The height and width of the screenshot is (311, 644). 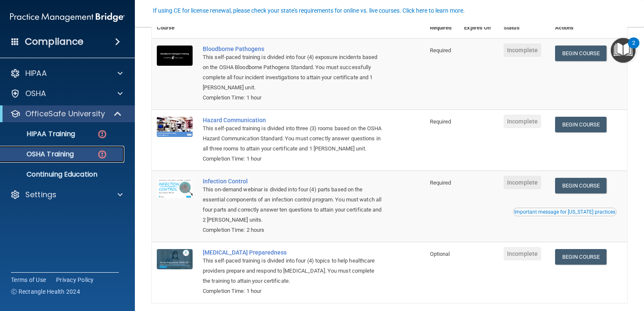 What do you see at coordinates (292, 49) in the screenshot?
I see `a: Bloodborne Pathogens` at bounding box center [292, 49].